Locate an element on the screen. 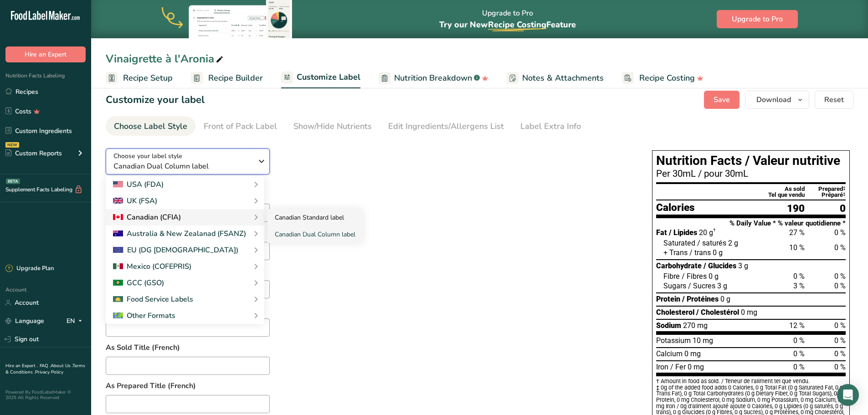 The width and height of the screenshot is (868, 415). span: Customize Label is located at coordinates (329, 77).